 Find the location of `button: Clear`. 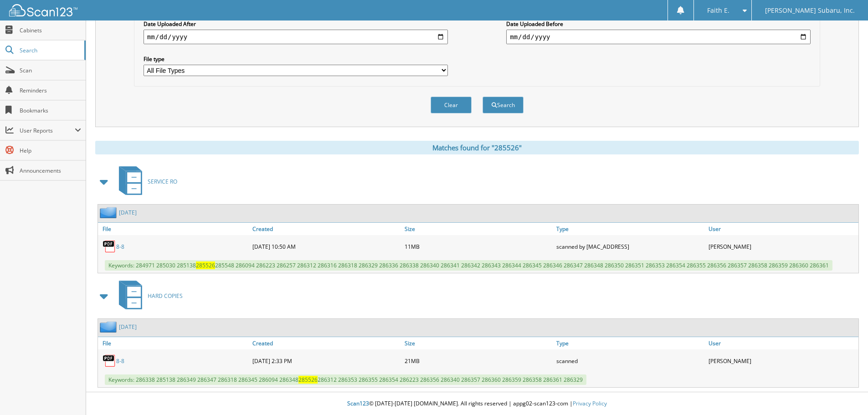

button: Clear is located at coordinates (451, 105).